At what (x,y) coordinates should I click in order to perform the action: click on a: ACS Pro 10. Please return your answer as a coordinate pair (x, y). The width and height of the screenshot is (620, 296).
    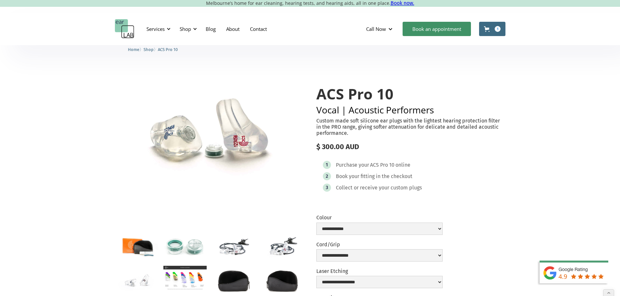
    Looking at the image, I should click on (168, 49).